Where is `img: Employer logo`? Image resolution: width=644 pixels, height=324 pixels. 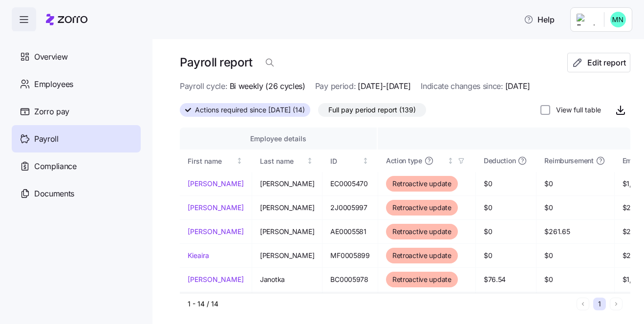 img: Employer logo is located at coordinates (586, 20).